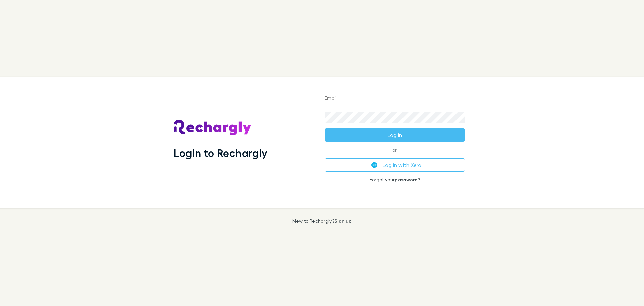  What do you see at coordinates (395, 180) in the screenshot?
I see `p: Forgot your ?` at bounding box center [395, 180].